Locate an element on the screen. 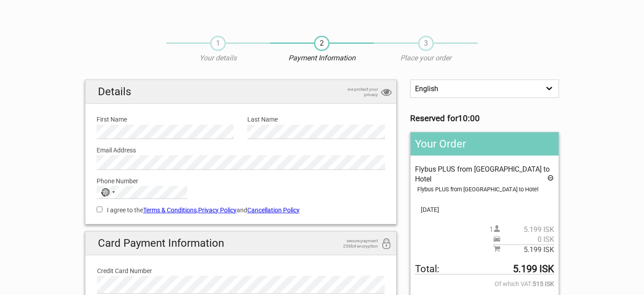 The height and width of the screenshot is (295, 644). span: 3 is located at coordinates (425, 43).